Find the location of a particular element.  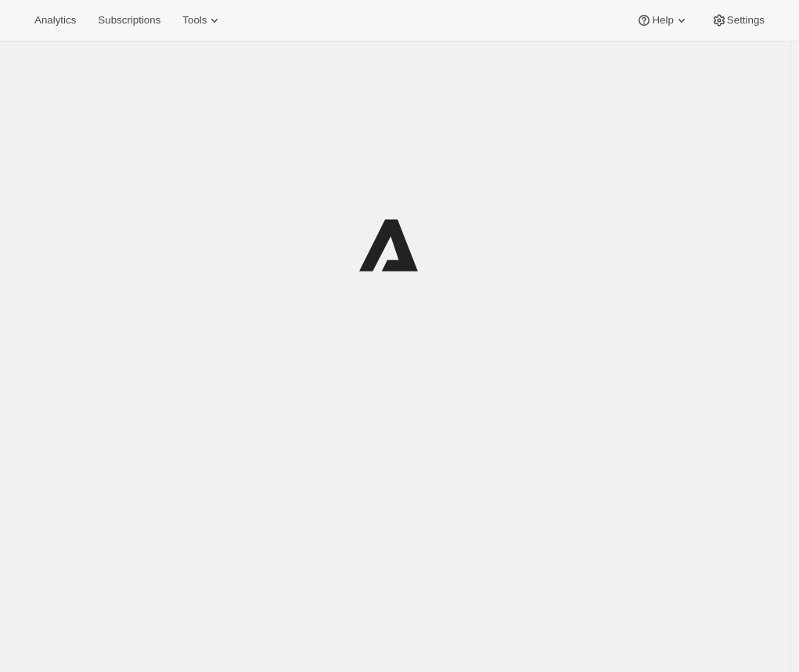

button: Subscriptions is located at coordinates (129, 20).